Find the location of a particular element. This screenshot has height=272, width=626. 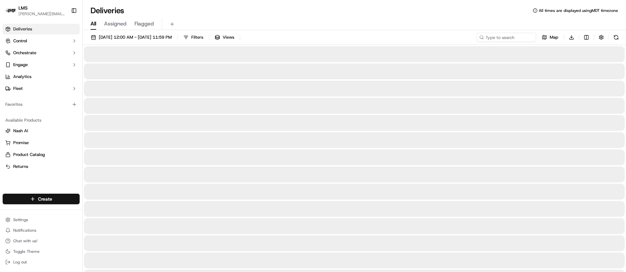

button: Map is located at coordinates (550, 37).